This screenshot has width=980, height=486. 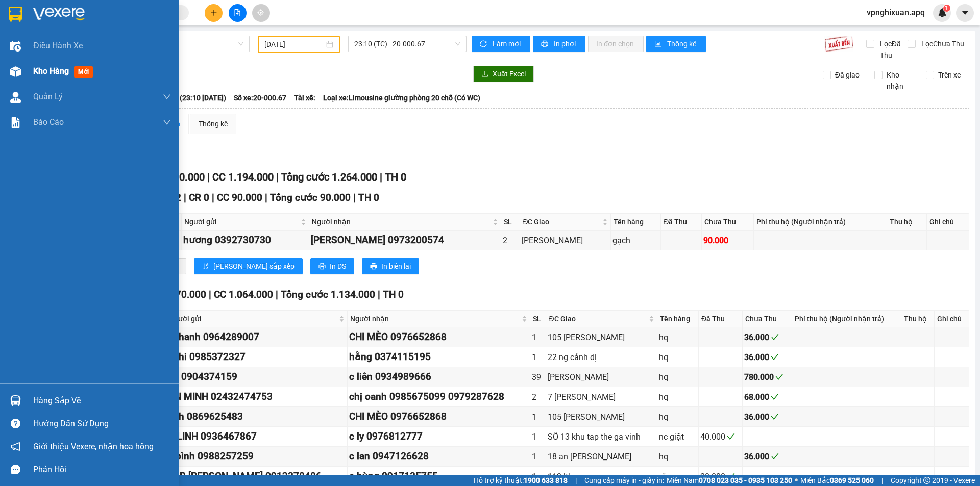 What do you see at coordinates (240, 197) in the screenshot?
I see `span: CC 90.000` at bounding box center [240, 197].